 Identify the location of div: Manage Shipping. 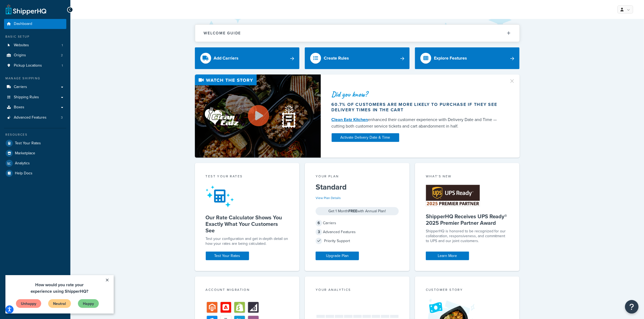
(35, 79).